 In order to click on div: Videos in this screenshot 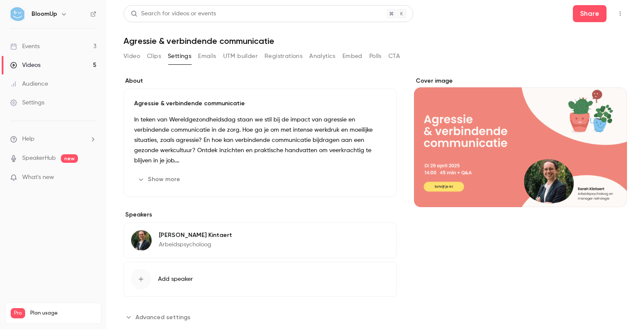, I will do `click(25, 65)`.